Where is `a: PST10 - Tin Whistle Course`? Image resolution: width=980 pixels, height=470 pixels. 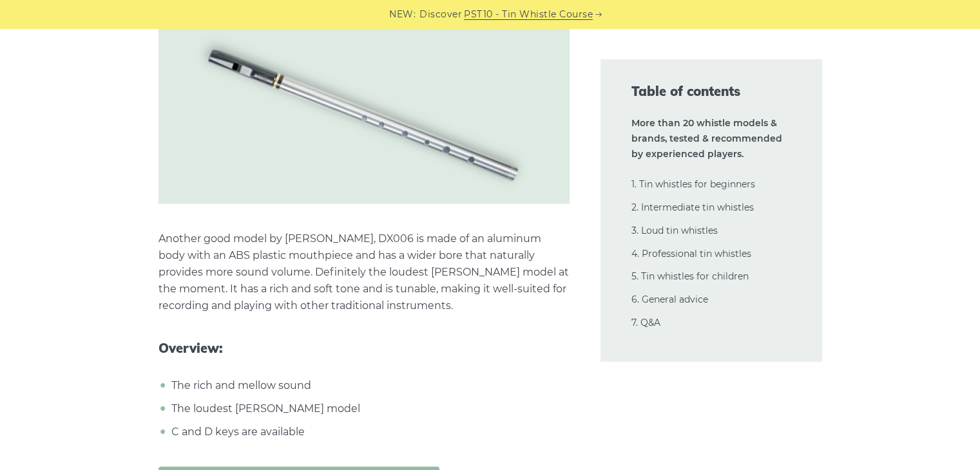
a: PST10 - Tin Whistle Course is located at coordinates (529, 14).